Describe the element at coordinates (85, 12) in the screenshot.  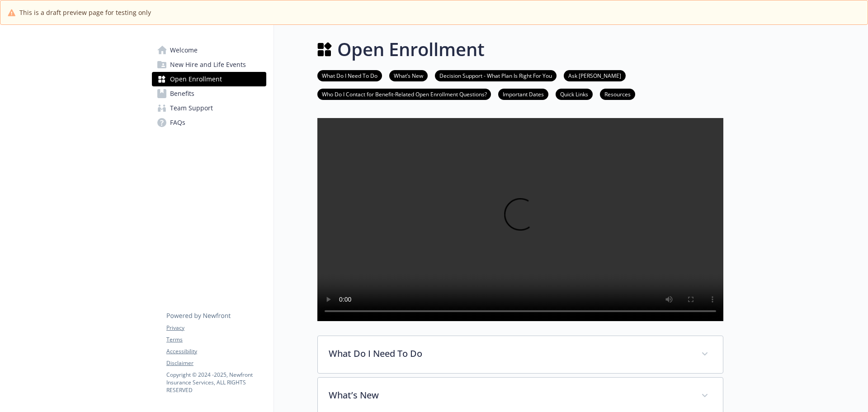
I see `span: This is a draft preview page for testing only` at that location.